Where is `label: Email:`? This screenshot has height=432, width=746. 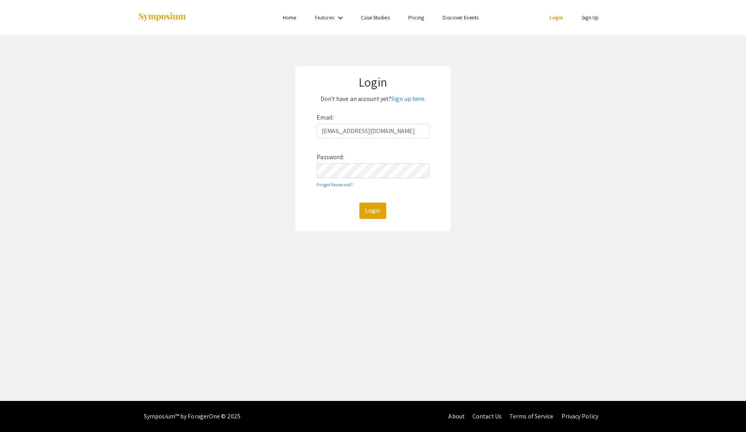 label: Email: is located at coordinates (325, 118).